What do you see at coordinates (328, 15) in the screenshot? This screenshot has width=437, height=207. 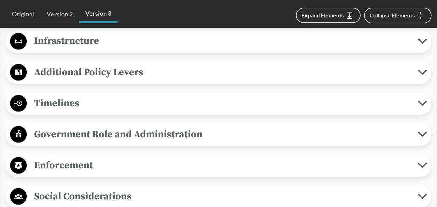 I see `button: Expand Elements` at bounding box center [328, 15].